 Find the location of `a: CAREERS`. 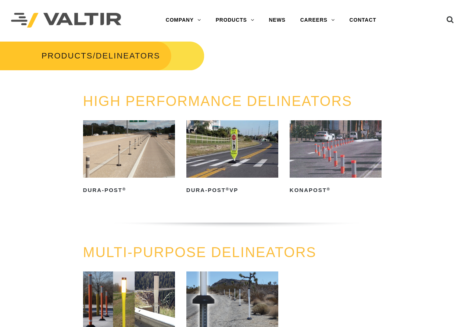

a: CAREERS is located at coordinates (318, 20).